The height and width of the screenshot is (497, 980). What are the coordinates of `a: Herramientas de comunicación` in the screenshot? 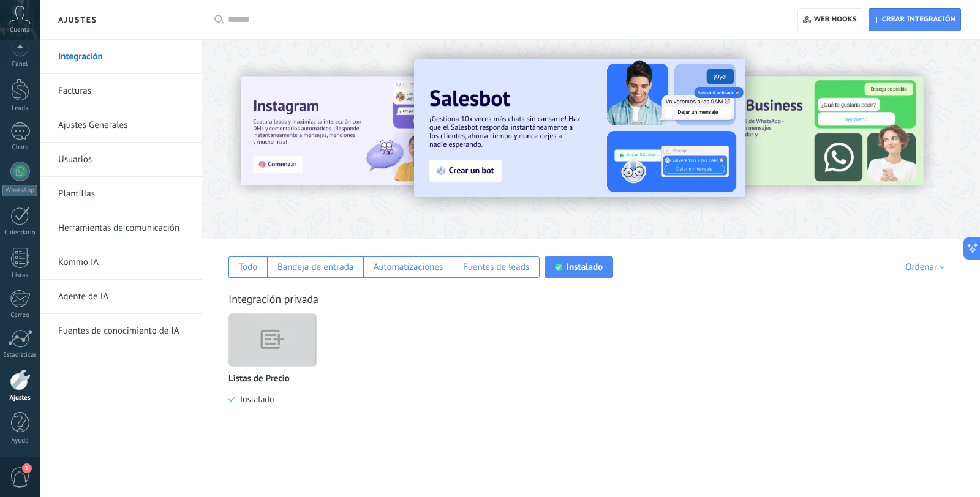 It's located at (124, 229).